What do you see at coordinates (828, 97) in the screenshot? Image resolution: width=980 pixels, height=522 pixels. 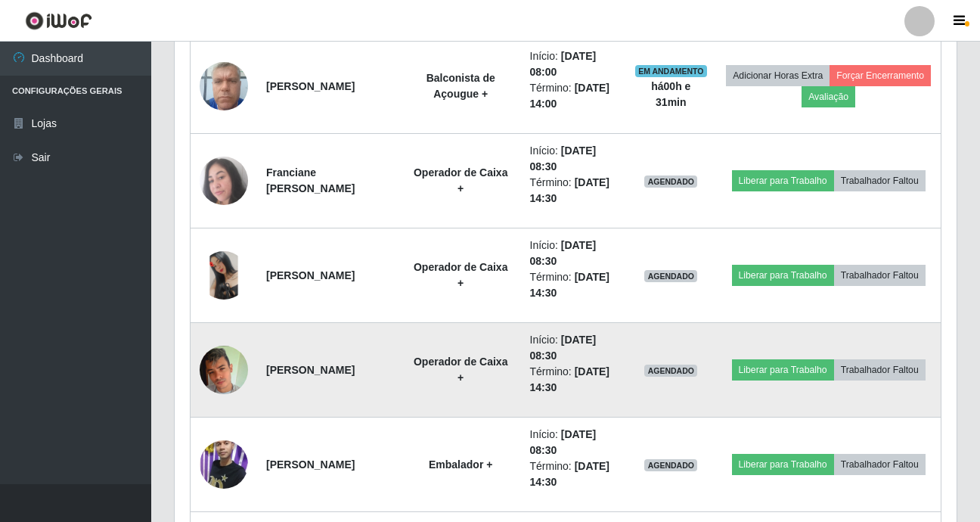 I see `button: Avaliação` at bounding box center [828, 97].